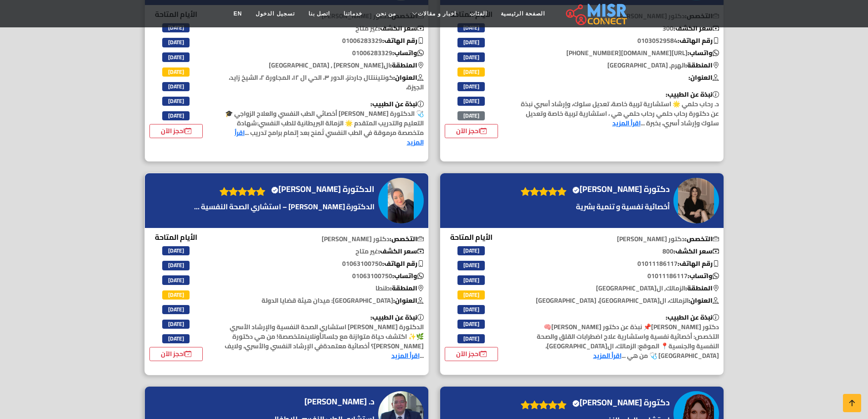  Describe the element at coordinates (323, 288) in the screenshot. I see `p: طنطا` at that location.